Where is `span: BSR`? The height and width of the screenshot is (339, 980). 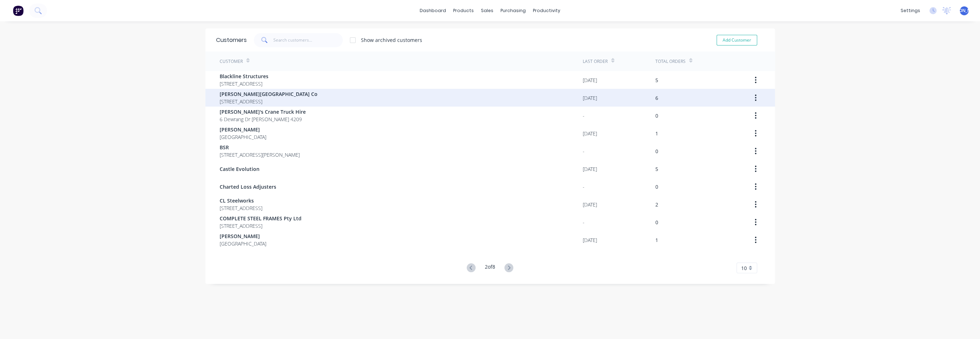
span: BSR is located at coordinates (260, 147).